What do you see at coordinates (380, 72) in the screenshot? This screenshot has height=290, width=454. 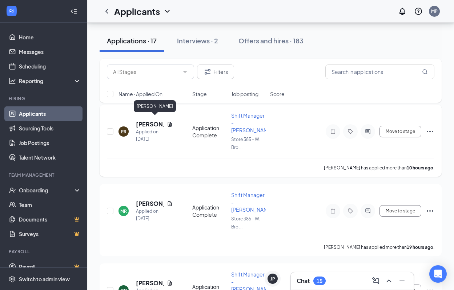 I see `input: Search in applications` at bounding box center [380, 72].